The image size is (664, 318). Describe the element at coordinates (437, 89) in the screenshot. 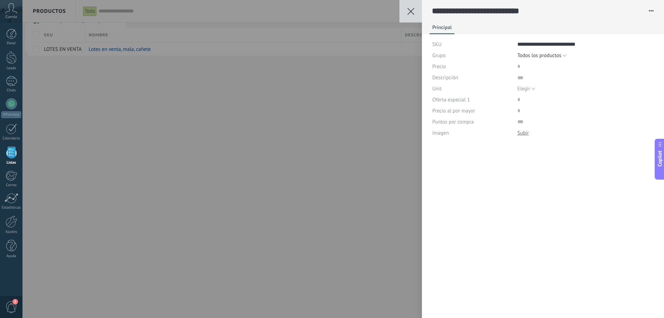

I see `span: Unit` at that location.